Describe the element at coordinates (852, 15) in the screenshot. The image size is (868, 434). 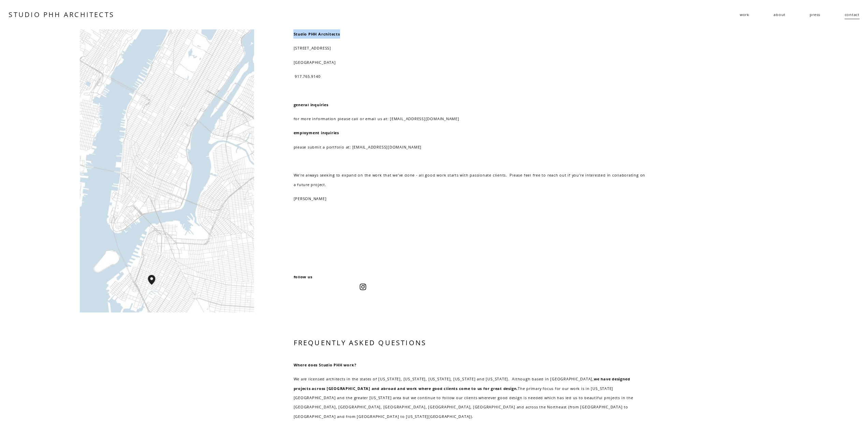
I see `a: contact` at that location.